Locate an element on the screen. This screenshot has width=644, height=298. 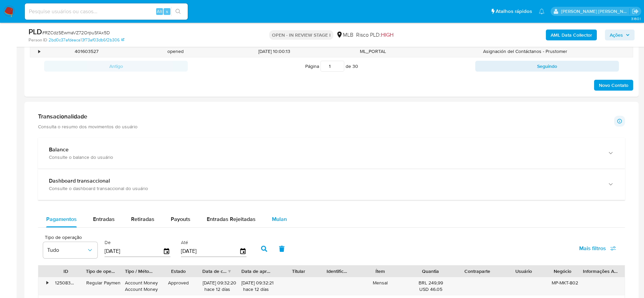
div: MLB is located at coordinates (345, 35).